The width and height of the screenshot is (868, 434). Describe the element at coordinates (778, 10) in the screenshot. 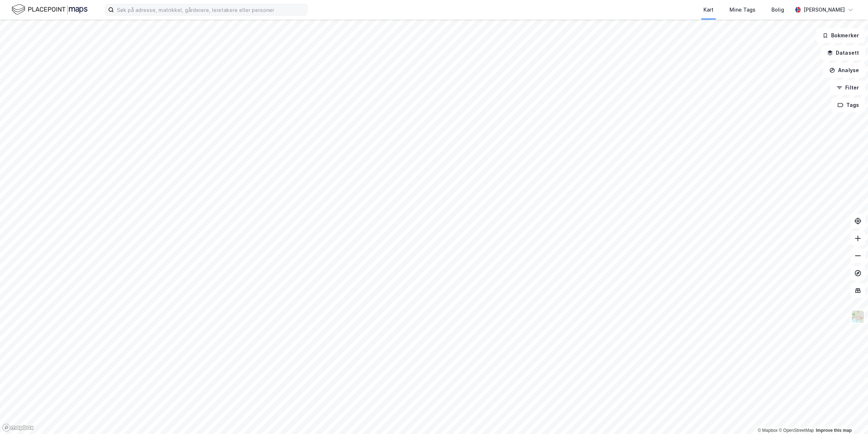

I see `div: Bolig` at that location.